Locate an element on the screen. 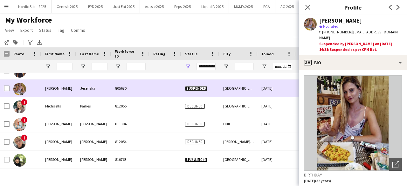 This screenshot has width=407, height=186. span: Rating is located at coordinates (159, 54).